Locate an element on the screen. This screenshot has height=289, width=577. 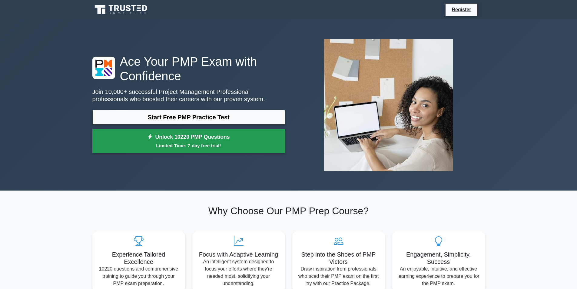
h2: Why Choose Our PMP Prep Course? is located at coordinates (289, 211).